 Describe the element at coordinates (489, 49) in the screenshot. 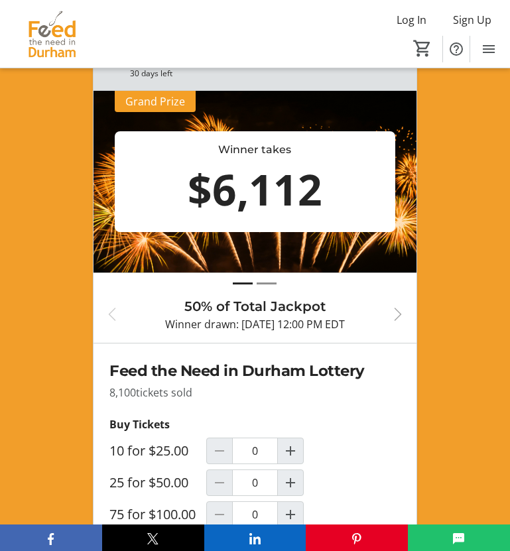

I see `button: Menu` at that location.